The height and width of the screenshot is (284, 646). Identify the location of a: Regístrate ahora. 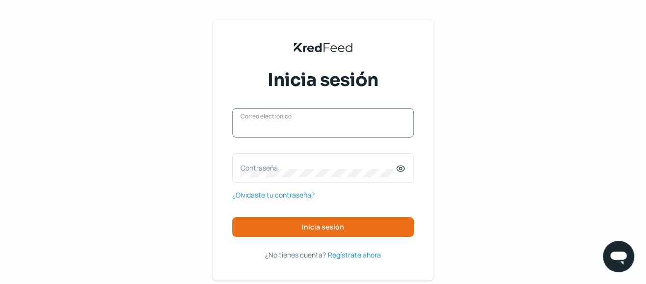
(354, 254).